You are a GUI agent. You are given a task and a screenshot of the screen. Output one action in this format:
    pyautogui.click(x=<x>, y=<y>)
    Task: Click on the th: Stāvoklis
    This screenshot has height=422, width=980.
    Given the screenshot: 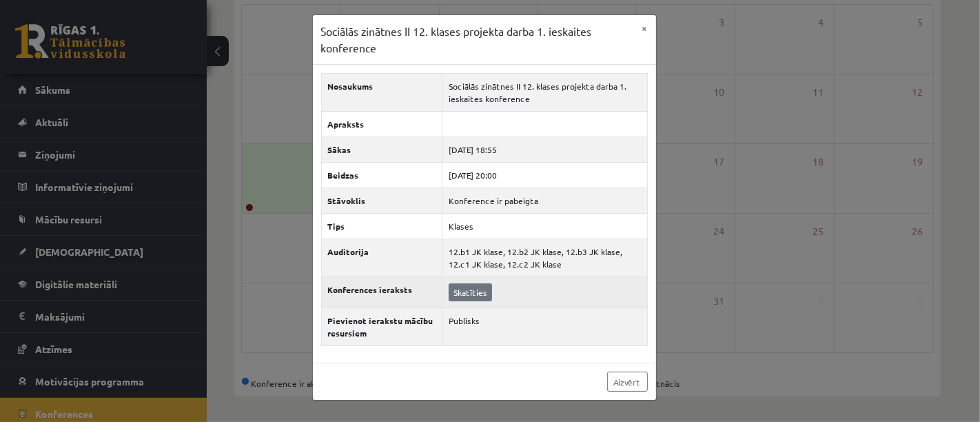 What is the action you would take?
    pyautogui.click(x=382, y=201)
    